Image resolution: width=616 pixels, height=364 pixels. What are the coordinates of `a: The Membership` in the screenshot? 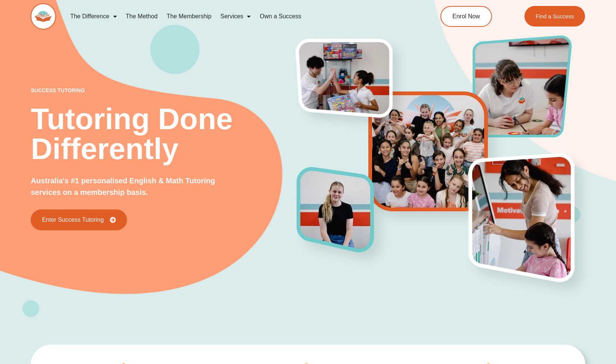 It's located at (189, 16).